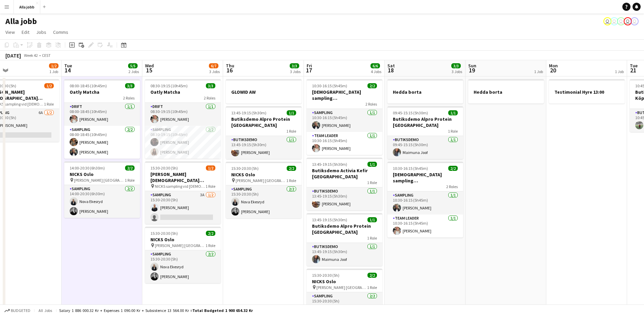 This screenshot has height=316, width=644. What do you see at coordinates (10, 32) in the screenshot?
I see `a: View` at bounding box center [10, 32].